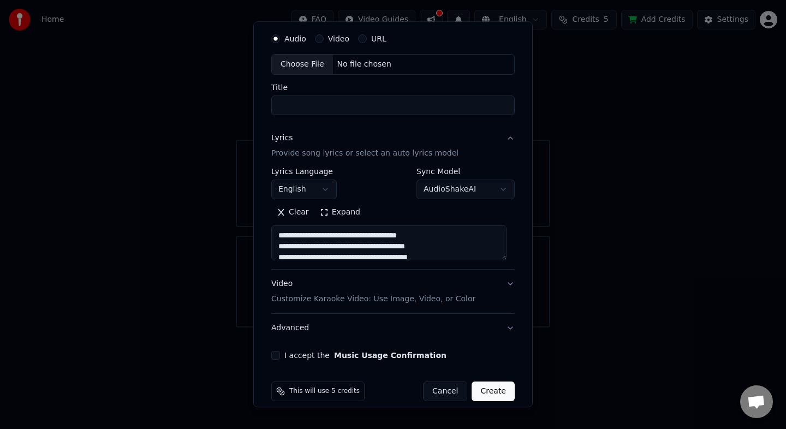  I want to click on span: This will use 5 credits, so click(324, 391).